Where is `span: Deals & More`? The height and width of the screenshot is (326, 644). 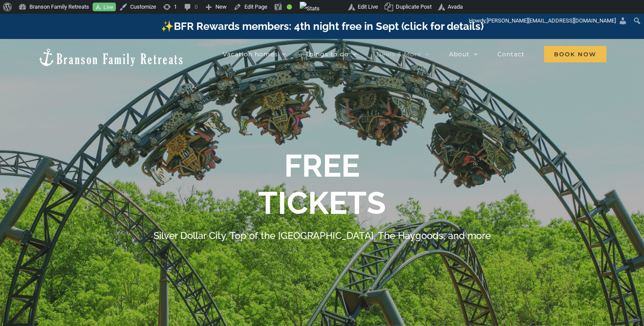
span: Deals & More is located at coordinates (399, 54).